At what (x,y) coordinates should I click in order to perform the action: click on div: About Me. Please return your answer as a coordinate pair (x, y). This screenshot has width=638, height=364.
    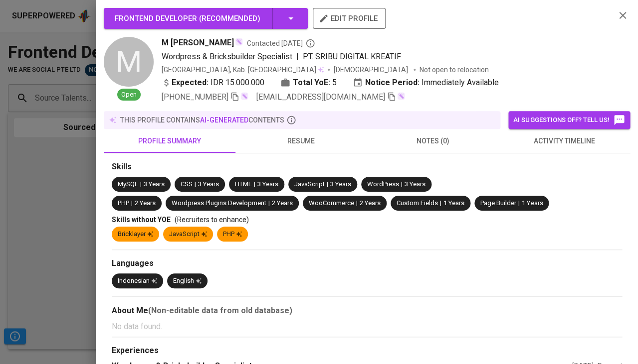
    Looking at the image, I should click on (366, 311).